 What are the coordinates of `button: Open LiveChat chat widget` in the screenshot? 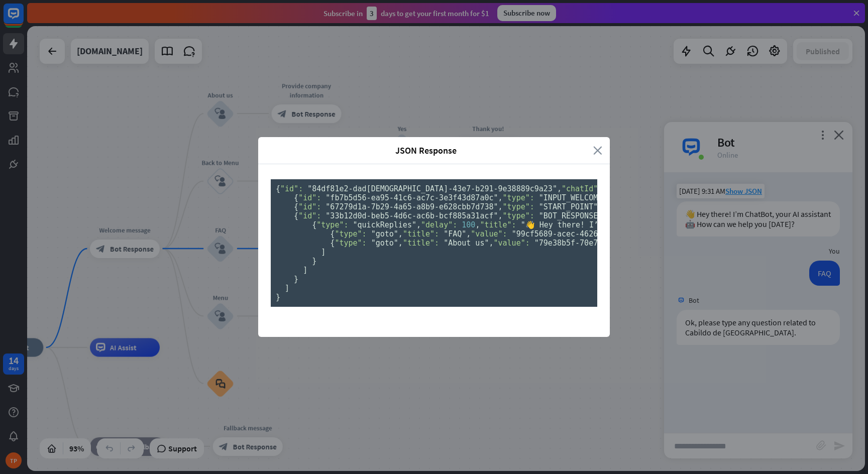 It's located at (23, 19).